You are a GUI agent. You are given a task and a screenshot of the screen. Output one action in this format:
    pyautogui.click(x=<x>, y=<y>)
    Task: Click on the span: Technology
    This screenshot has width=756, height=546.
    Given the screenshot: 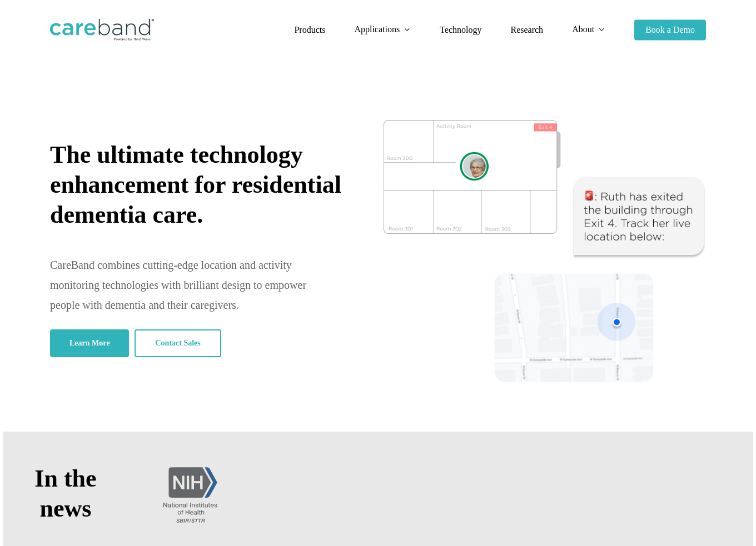 What is the action you would take?
    pyautogui.click(x=460, y=30)
    